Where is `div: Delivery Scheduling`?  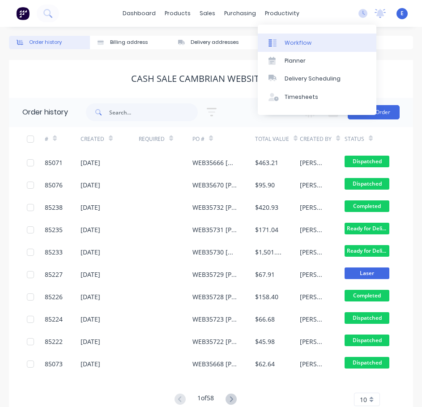 div: Delivery Scheduling is located at coordinates (312, 79).